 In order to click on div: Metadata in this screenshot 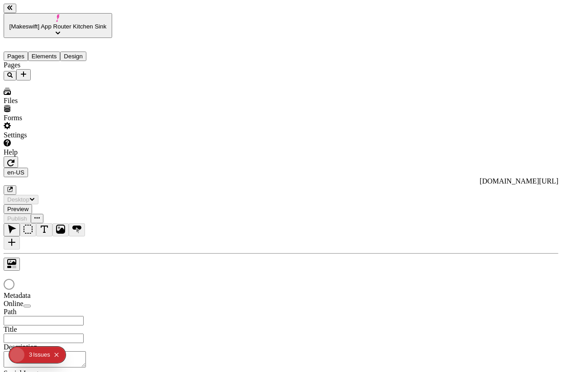, I will do `click(58, 296)`.